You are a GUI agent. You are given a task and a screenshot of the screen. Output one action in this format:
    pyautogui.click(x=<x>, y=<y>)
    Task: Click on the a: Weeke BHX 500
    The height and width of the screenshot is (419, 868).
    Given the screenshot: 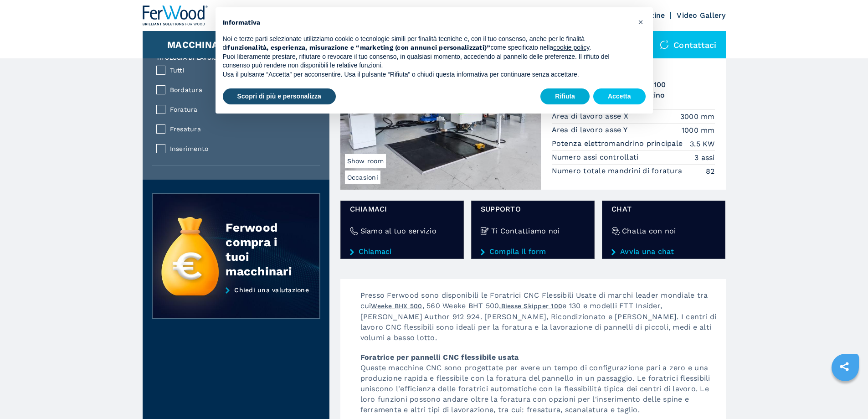 What is the action you would take?
    pyautogui.click(x=397, y=306)
    